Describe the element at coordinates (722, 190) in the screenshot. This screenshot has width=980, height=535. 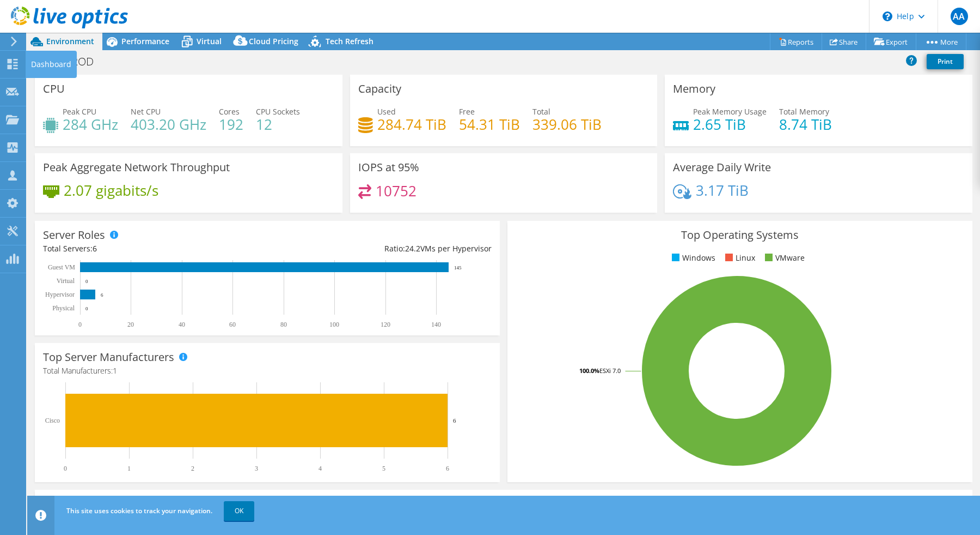
I see `h4: 3.17 TiB` at that location.